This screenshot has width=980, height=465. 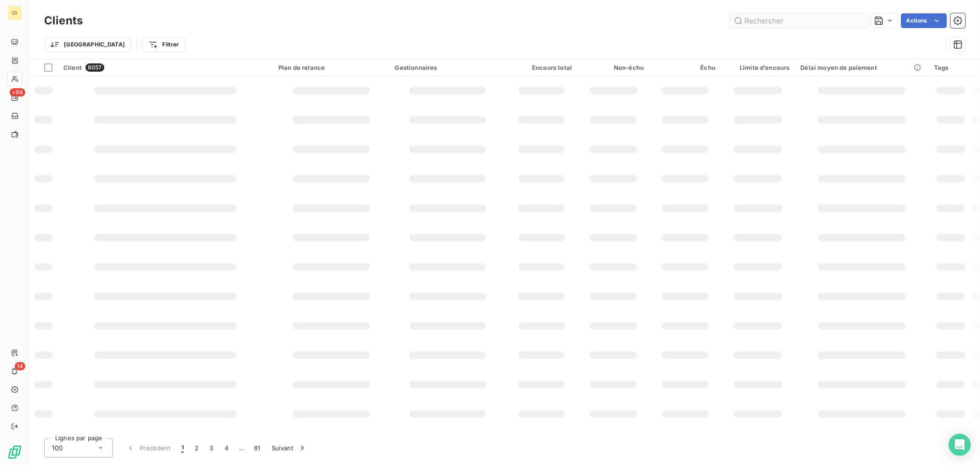 What do you see at coordinates (950, 68) in the screenshot?
I see `div: Tags` at bounding box center [950, 68].